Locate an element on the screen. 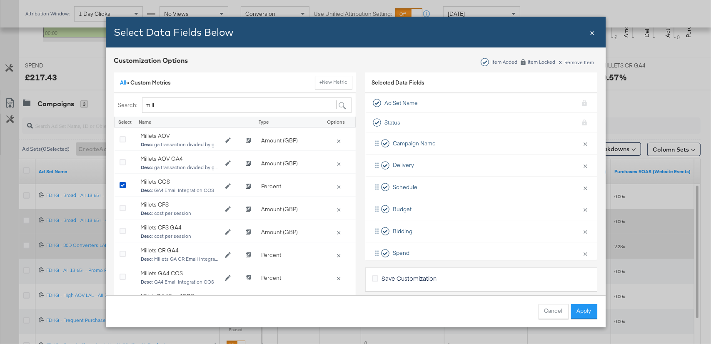 The image size is (711, 344). div: Close is located at coordinates (593, 32).